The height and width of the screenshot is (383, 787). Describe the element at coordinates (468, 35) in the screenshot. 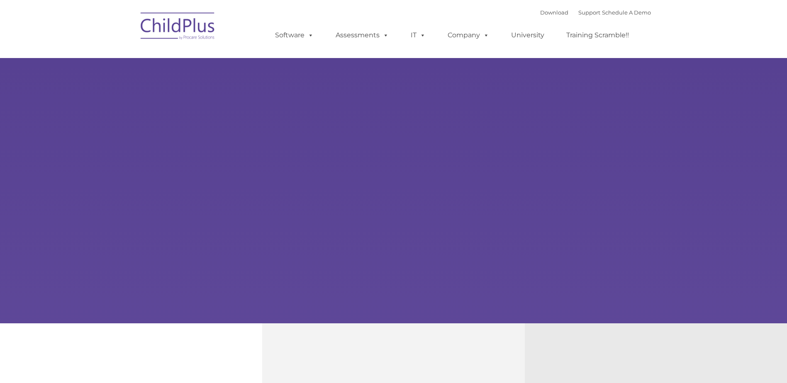

I see `a: Company` at that location.